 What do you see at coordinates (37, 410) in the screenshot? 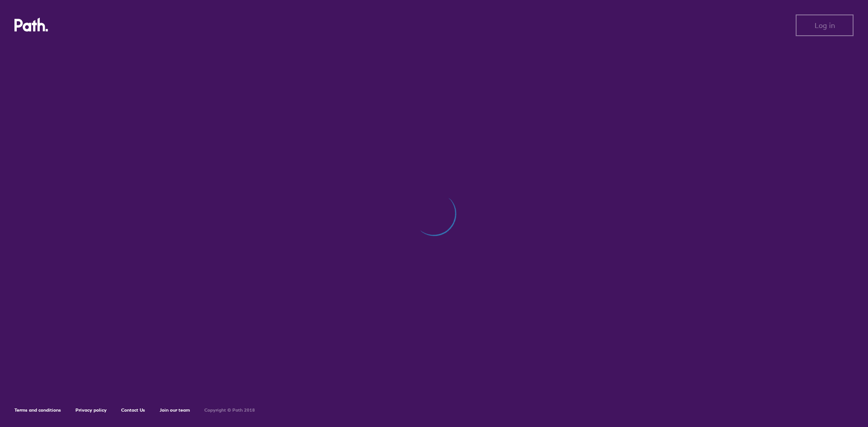
I see `a: Terms and conditions` at bounding box center [37, 410].